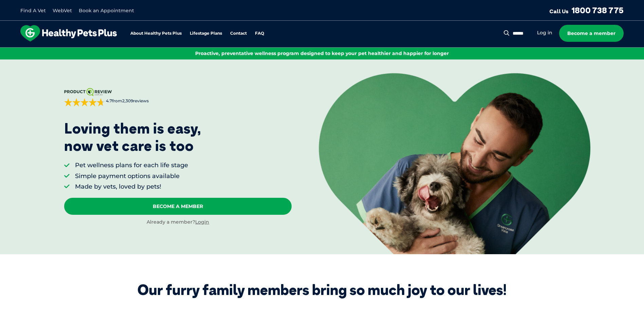 The width and height of the screenshot is (644, 314). Describe the element at coordinates (109, 100) in the screenshot. I see `strong: 4.7` at that location.